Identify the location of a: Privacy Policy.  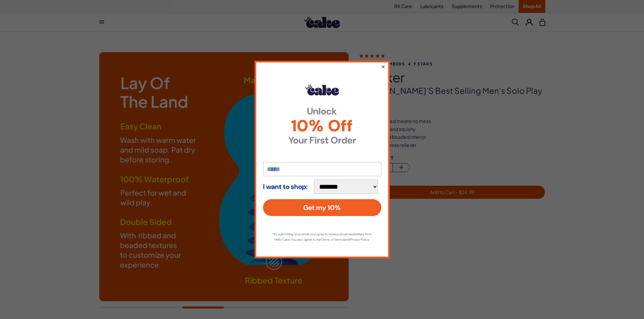
(359, 239).